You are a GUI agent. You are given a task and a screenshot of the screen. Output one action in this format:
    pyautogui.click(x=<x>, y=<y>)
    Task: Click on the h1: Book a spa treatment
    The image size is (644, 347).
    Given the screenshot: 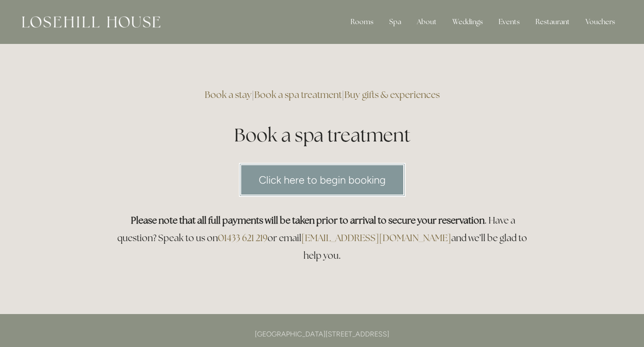 What is the action you would take?
    pyautogui.click(x=322, y=135)
    